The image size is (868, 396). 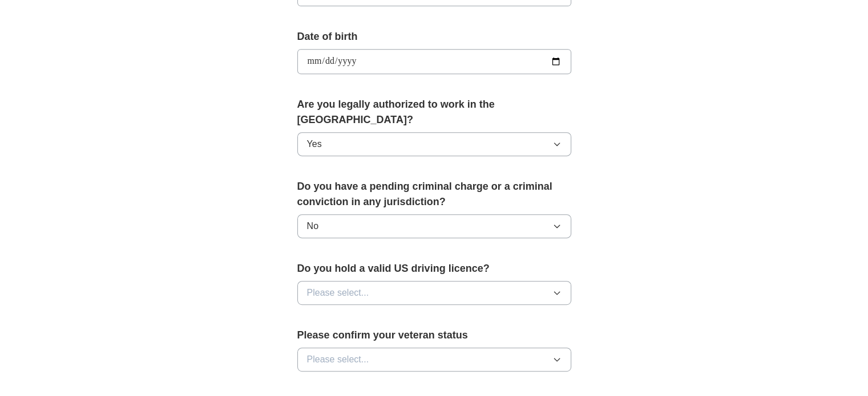 What do you see at coordinates (435, 37) in the screenshot?
I see `label: Date of birth` at bounding box center [435, 37].